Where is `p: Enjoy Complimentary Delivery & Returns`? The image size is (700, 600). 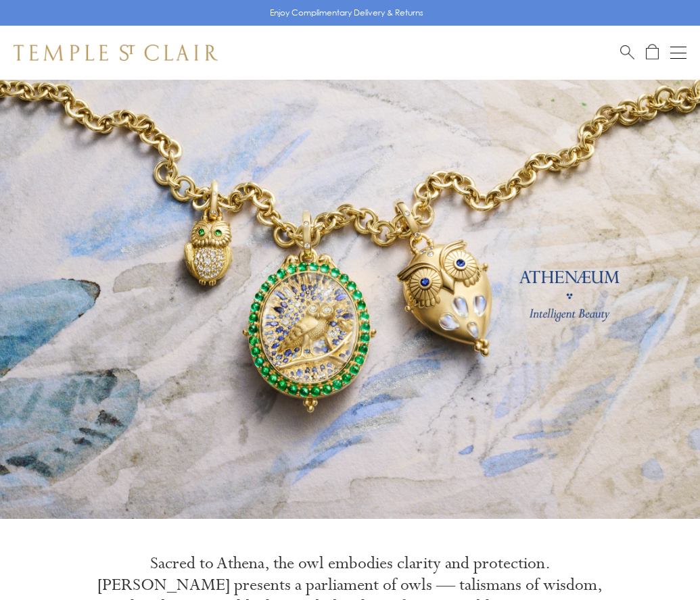 p: Enjoy Complimentary Delivery & Returns is located at coordinates (346, 13).